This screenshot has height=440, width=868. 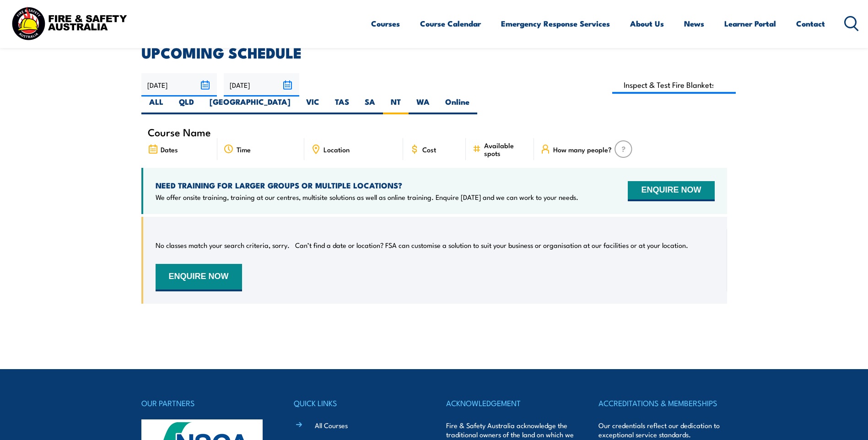 I want to click on input: To date, so click(x=261, y=85).